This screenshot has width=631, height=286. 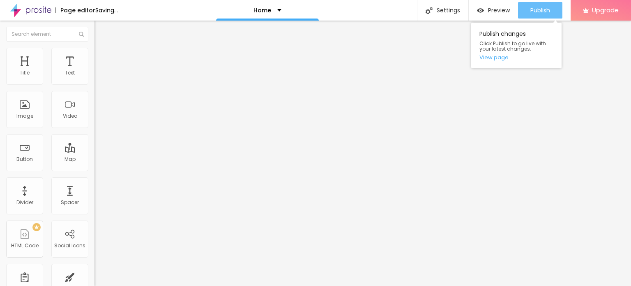 I want to click on div: Spacer, so click(x=70, y=202).